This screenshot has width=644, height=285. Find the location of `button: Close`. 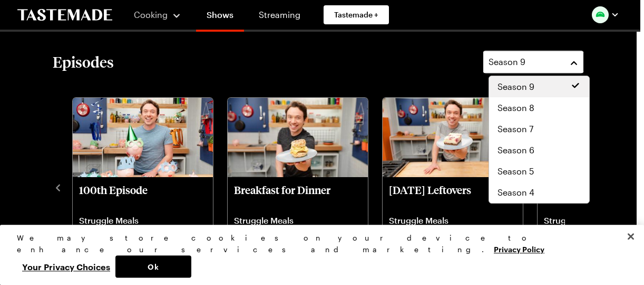

button: Close is located at coordinates (631, 236).